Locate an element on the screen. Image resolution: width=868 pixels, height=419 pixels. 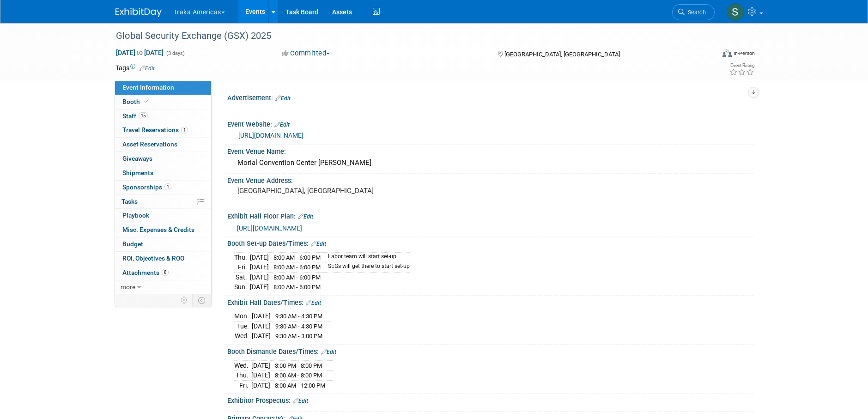
span: 9:30 AM - 3:00 PM is located at coordinates (299, 336).